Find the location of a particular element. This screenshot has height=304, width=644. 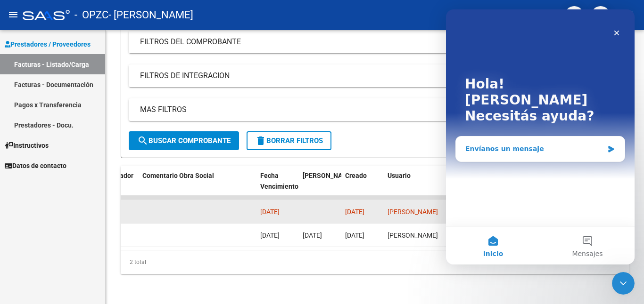

span: - OPZC is located at coordinates (92, 15).